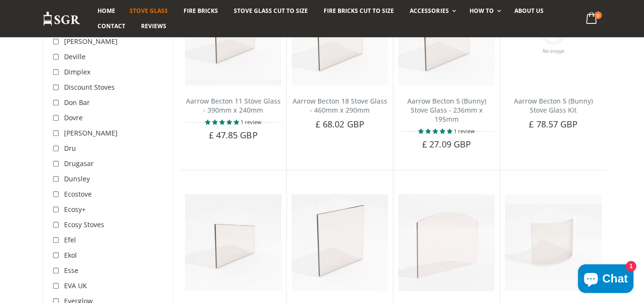 The width and height of the screenshot is (644, 303). What do you see at coordinates (70, 239) in the screenshot?
I see `span: Efel` at bounding box center [70, 239].